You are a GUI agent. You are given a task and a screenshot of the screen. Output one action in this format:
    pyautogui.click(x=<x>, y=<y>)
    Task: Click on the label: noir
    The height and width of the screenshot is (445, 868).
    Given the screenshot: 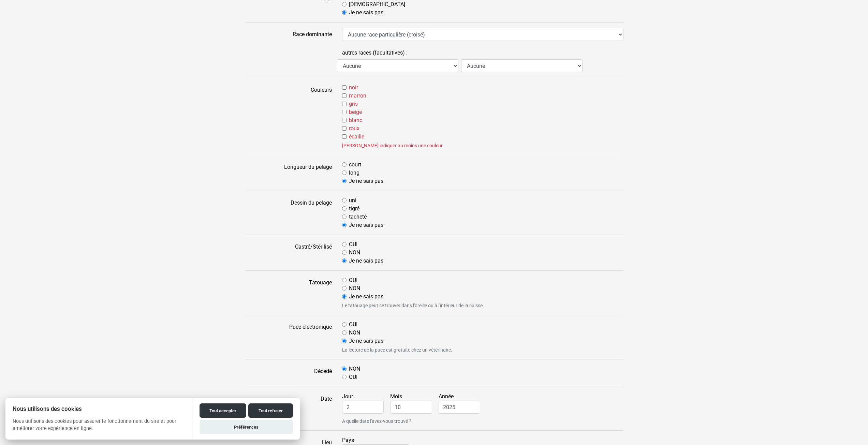 What is the action you would take?
    pyautogui.click(x=353, y=88)
    